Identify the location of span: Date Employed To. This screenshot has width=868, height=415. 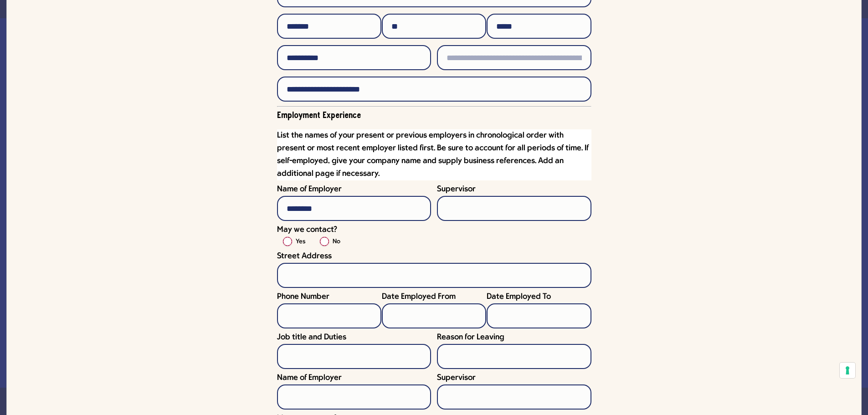
(518, 296).